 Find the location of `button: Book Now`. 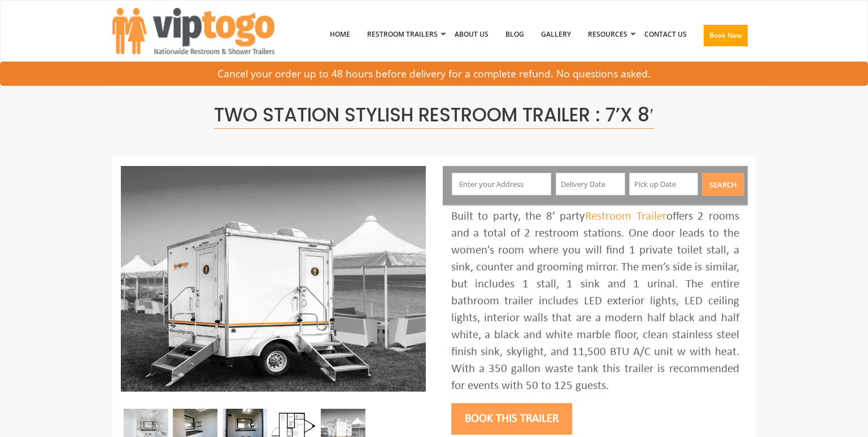

button: Book Now is located at coordinates (726, 35).